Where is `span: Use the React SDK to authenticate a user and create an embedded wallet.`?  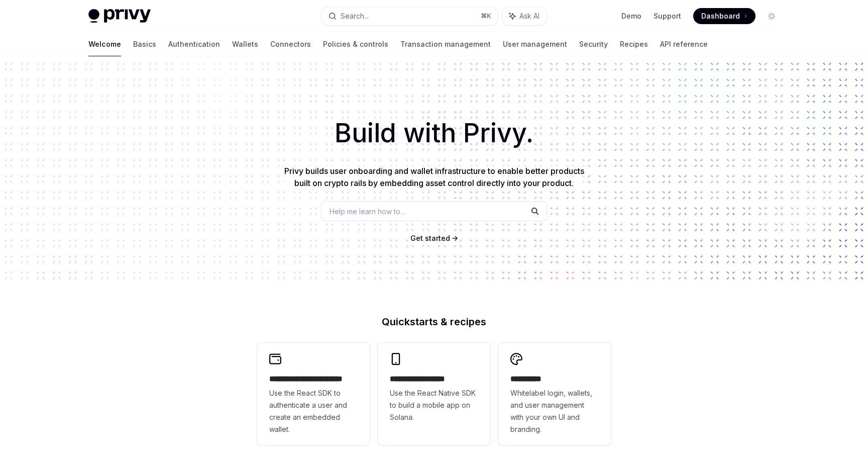 span: Use the React SDK to authenticate a user and create an embedded wallet. is located at coordinates (314, 411).